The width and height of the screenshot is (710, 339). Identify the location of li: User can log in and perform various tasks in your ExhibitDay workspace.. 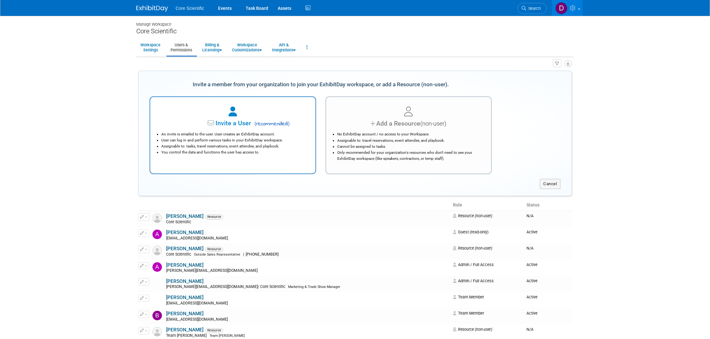
(234, 140).